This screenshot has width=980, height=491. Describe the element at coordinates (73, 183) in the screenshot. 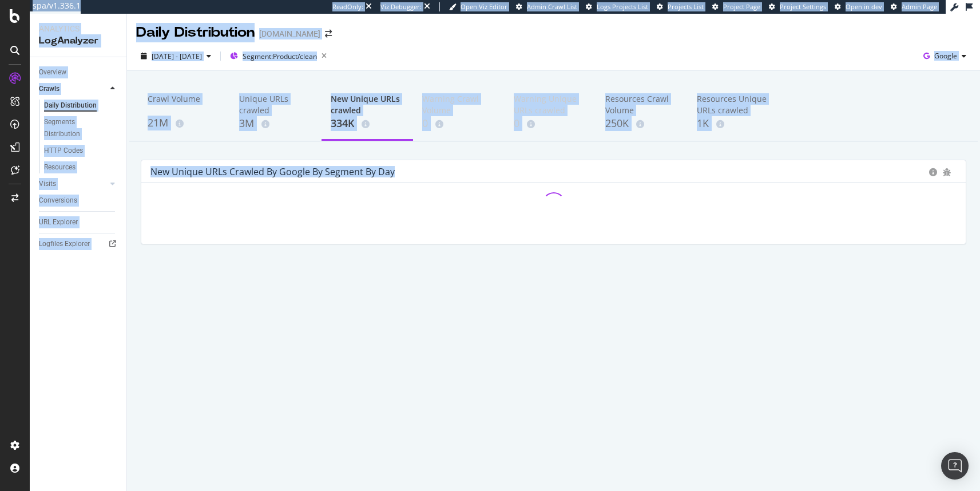

I see `a: Visits` at that location.